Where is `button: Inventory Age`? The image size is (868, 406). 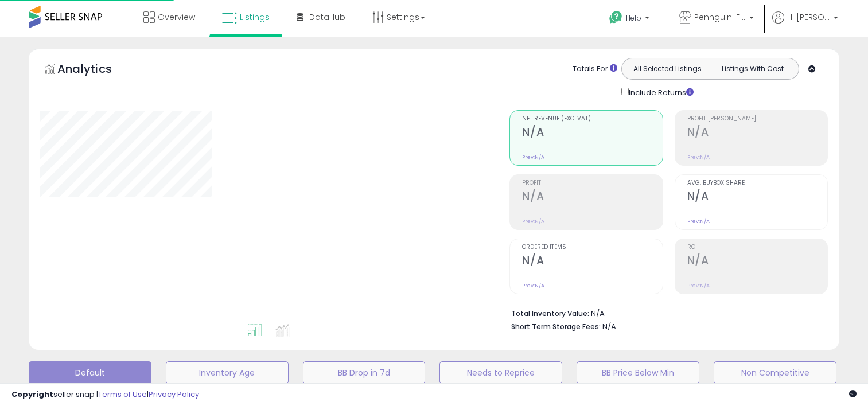 button: Inventory Age is located at coordinates (227, 373).